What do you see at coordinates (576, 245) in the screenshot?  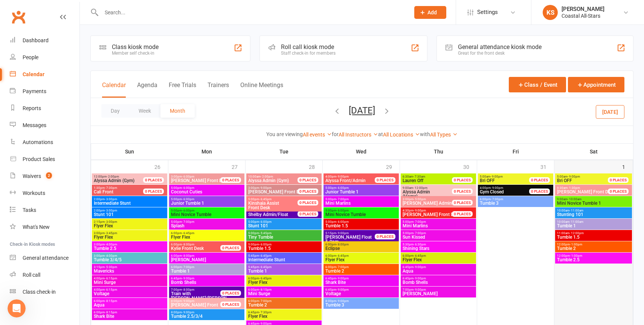 I see `span: - 1:00pm` at bounding box center [576, 245].